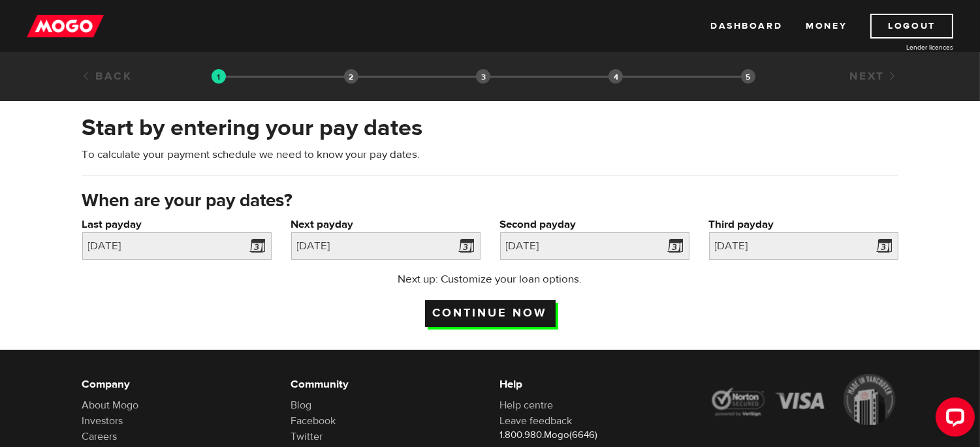 The height and width of the screenshot is (447, 980). I want to click on p: Next up: Customize your loan options., so click(490, 279).